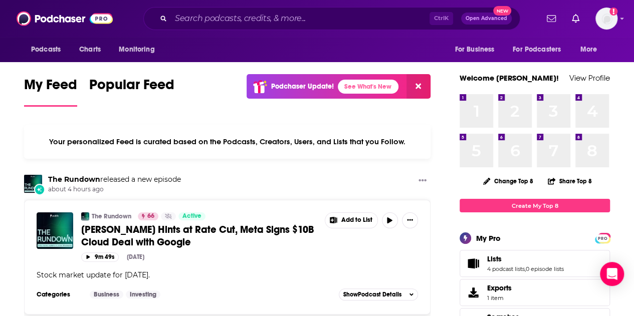  I want to click on h3: Categories, so click(59, 295).